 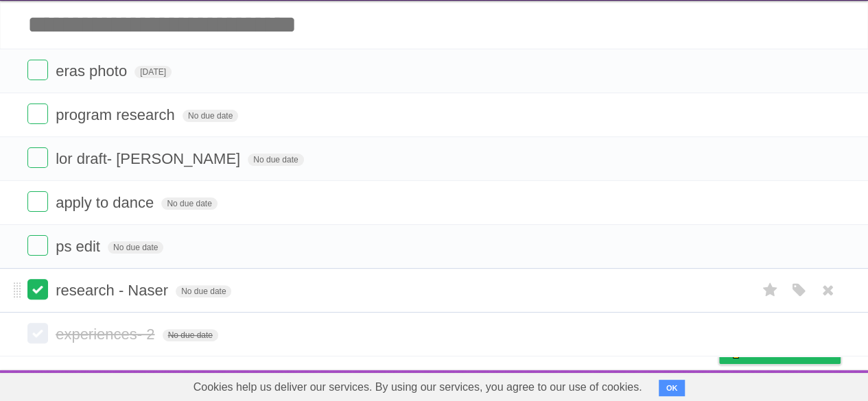 I want to click on span: Buy me a coffee, so click(x=790, y=351).